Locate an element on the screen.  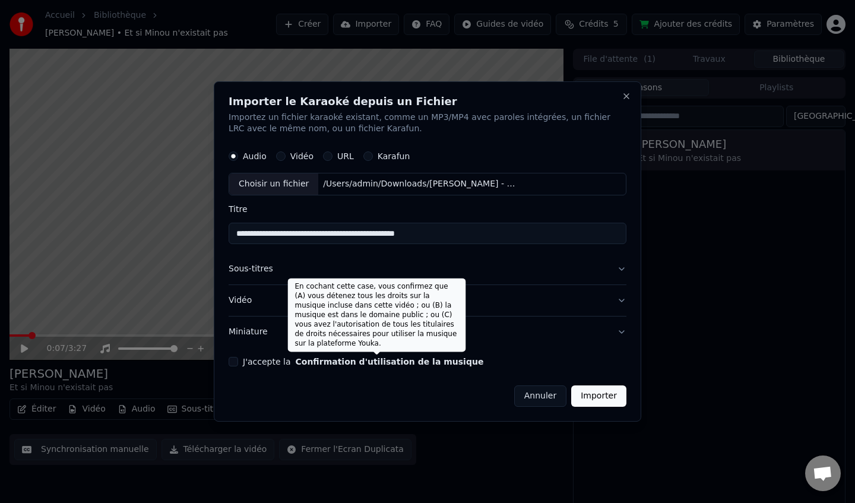
button: Annuler is located at coordinates (541, 396).